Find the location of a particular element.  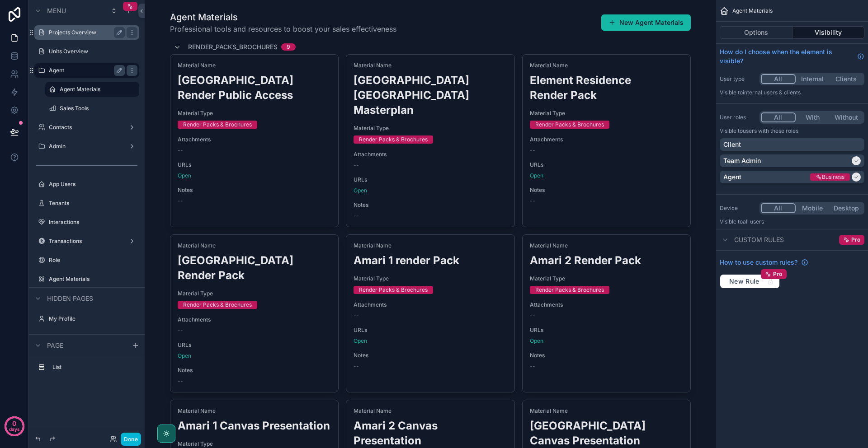

a: Transactions is located at coordinates (87, 242).